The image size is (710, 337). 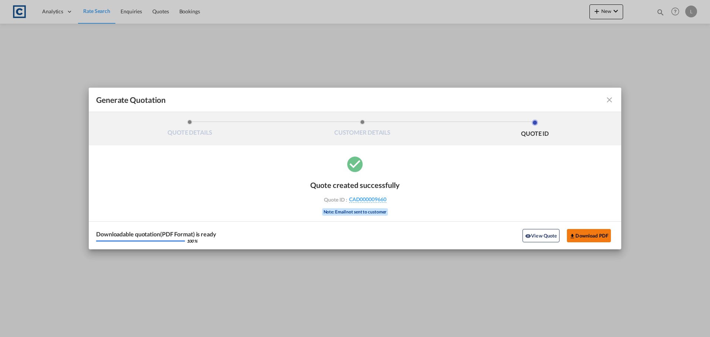 What do you see at coordinates (355, 199) in the screenshot?
I see `div: Quote ID :` at bounding box center [355, 199].